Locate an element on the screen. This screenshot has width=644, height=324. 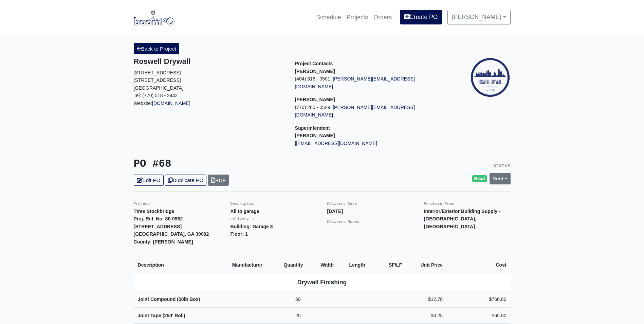
strong: All to garage is located at coordinates (245, 211).